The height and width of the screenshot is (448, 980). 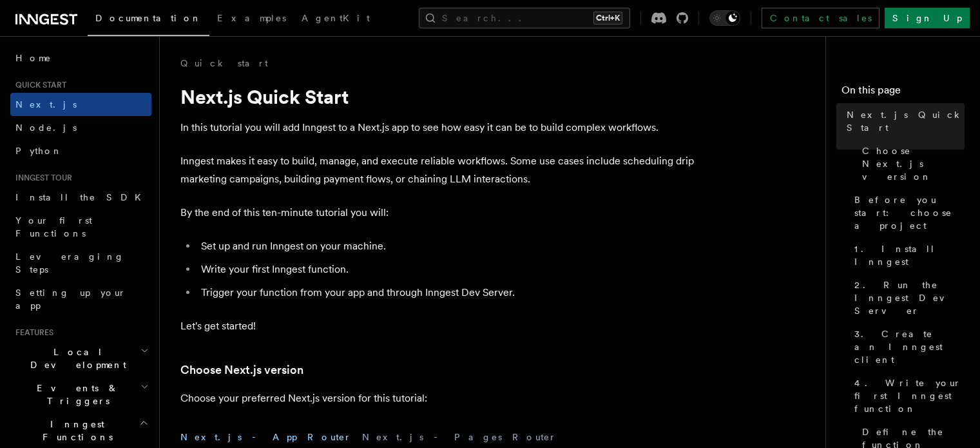 I want to click on span: AgentKit, so click(x=335, y=18).